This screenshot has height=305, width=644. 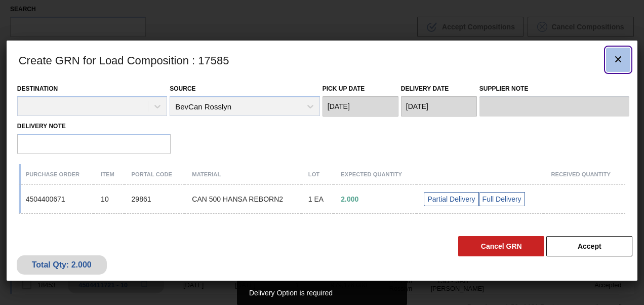 I want to click on td: Received Quantity, so click(x=584, y=174).